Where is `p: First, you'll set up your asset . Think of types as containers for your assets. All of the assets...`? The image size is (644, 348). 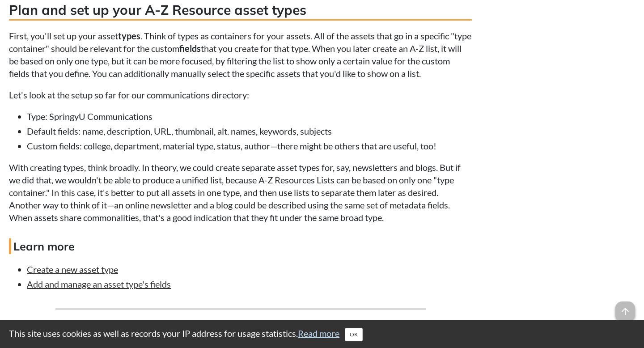 p: First, you'll set up your asset . Think of types as containers for your assets. All of the assets... is located at coordinates (240, 55).